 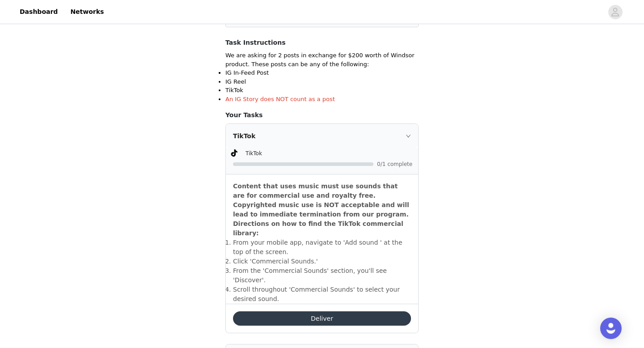 I want to click on a: Networks, so click(x=87, y=12).